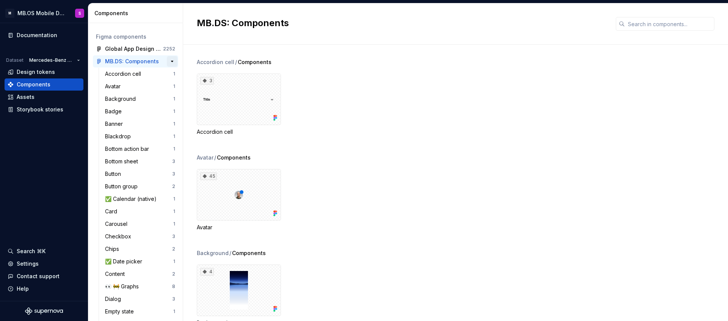  I want to click on a: Components, so click(44, 85).